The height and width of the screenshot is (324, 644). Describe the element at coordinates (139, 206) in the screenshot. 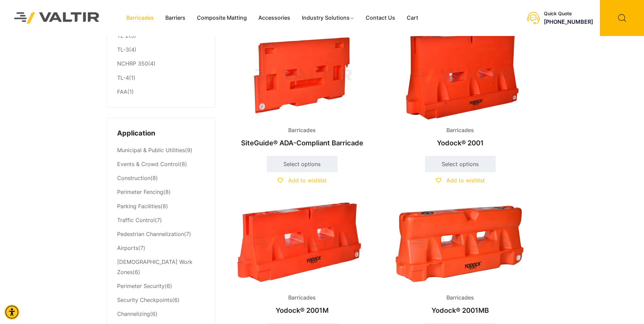

I see `a: Parking Facilities` at that location.